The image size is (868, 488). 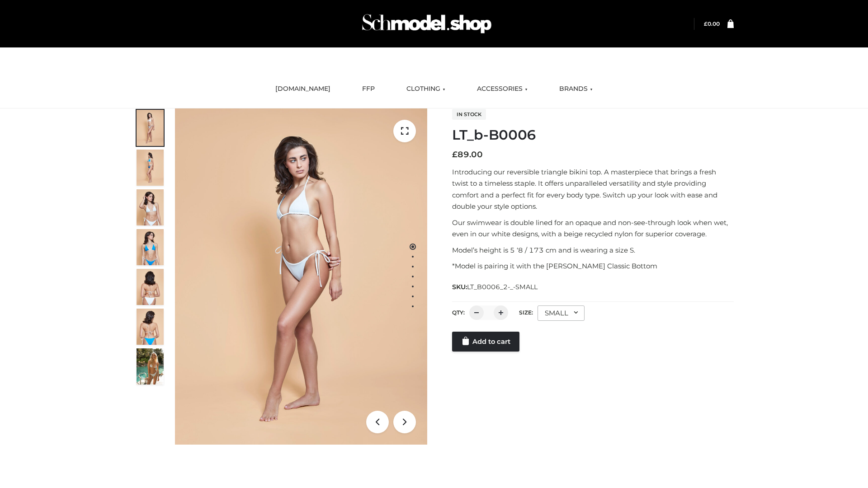 What do you see at coordinates (561, 313) in the screenshot?
I see `div: SMALL` at bounding box center [561, 313].